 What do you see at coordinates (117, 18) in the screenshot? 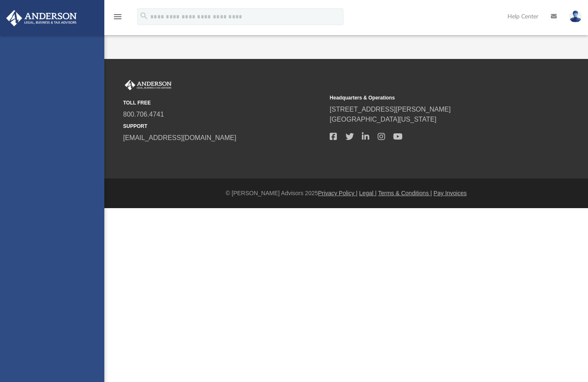
I see `a: menu` at bounding box center [117, 18].